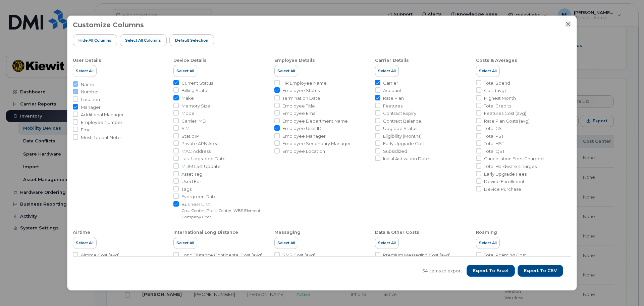 This screenshot has width=644, height=306. I want to click on span: Used For, so click(191, 181).